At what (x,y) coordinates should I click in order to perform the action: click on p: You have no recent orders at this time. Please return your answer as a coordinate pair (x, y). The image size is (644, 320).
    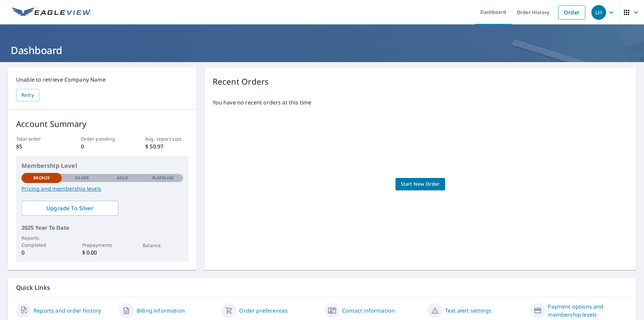
    Looking at the image, I should click on (421, 102).